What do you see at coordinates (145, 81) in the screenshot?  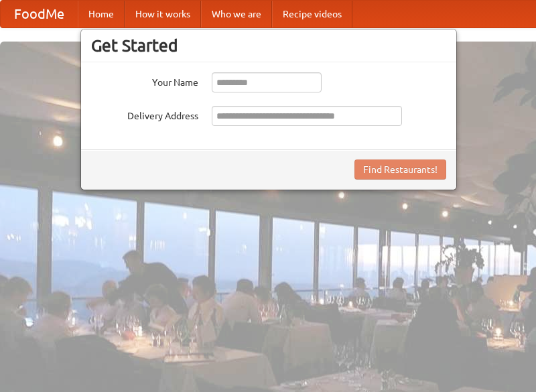 I see `label: Your Name` at bounding box center [145, 81].